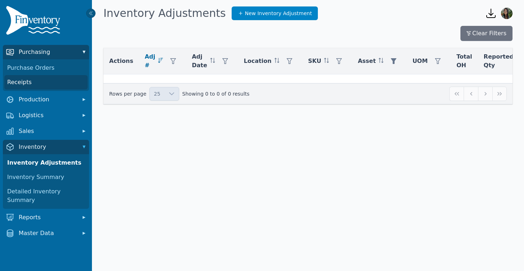 The width and height of the screenshot is (524, 271). I want to click on button: Sales, so click(46, 131).